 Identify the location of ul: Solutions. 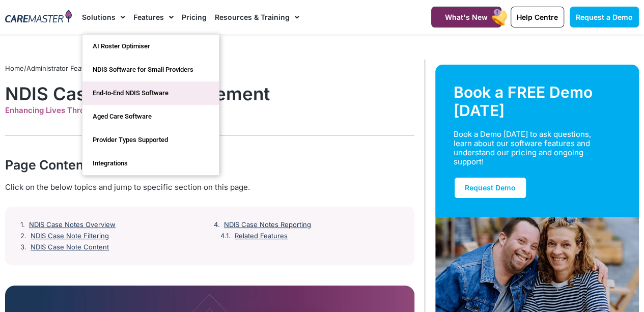
(151, 105).